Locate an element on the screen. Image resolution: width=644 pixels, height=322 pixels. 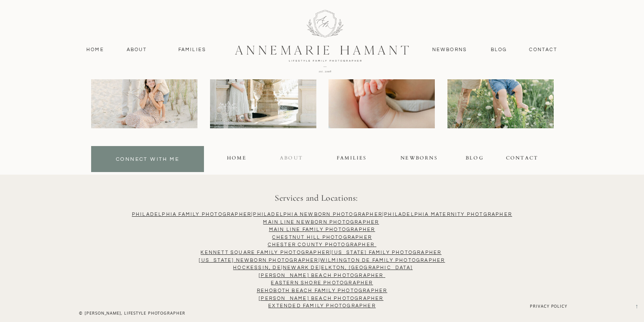
a: Main Line Family PhotograPHER is located at coordinates (322, 229).